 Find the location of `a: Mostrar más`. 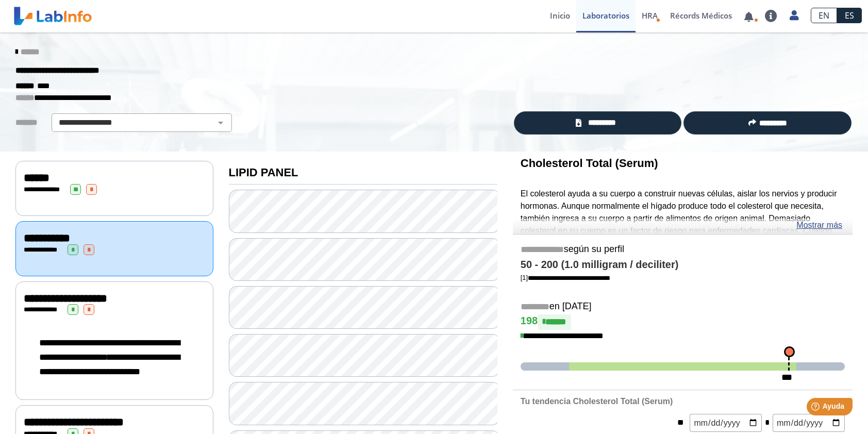

a: Mostrar más is located at coordinates (819, 225).